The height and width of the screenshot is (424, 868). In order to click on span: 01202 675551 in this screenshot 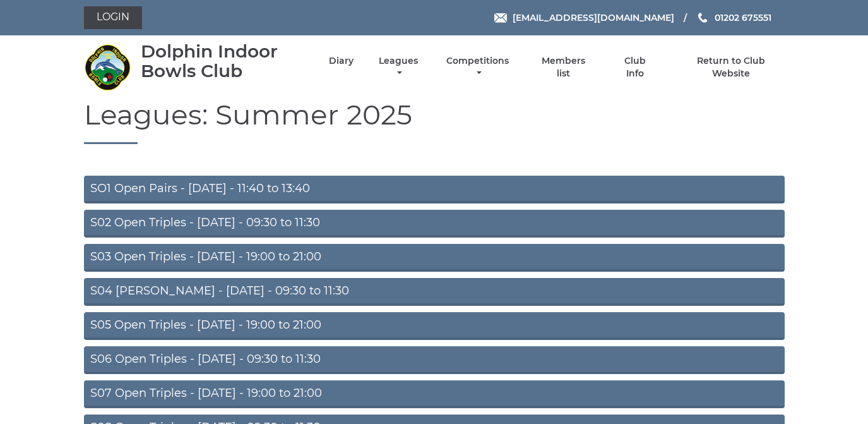, I will do `click(743, 18)`.